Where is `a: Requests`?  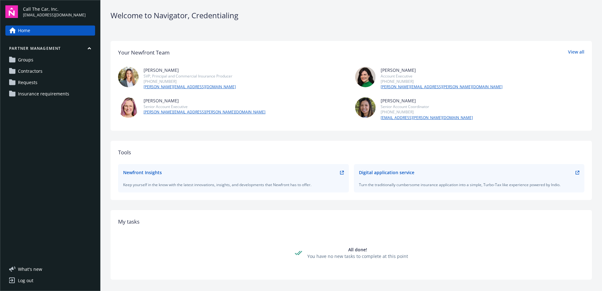 a: Requests is located at coordinates (50, 82).